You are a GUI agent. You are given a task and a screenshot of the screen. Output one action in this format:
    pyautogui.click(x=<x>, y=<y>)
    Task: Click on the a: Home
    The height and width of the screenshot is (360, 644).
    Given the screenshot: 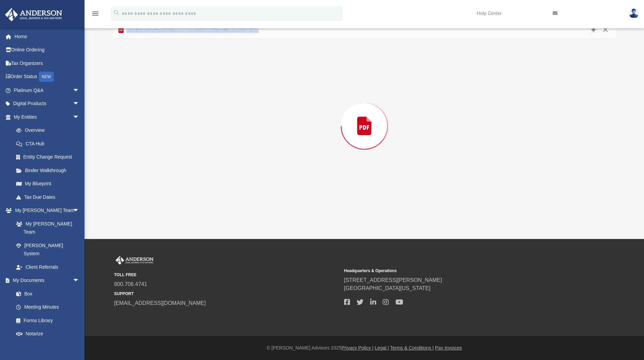 What is the action you would take?
    pyautogui.click(x=47, y=37)
    